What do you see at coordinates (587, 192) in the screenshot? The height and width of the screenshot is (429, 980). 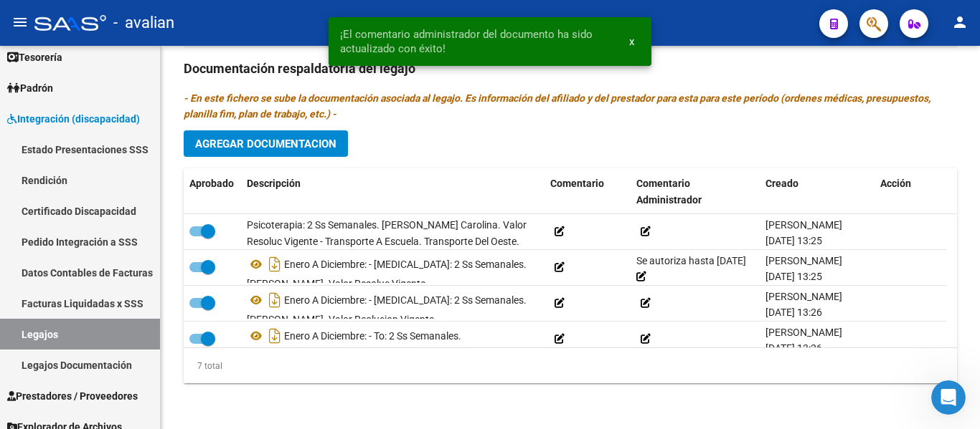 I see `datatable-header-cell: Comentario` at bounding box center [587, 192].